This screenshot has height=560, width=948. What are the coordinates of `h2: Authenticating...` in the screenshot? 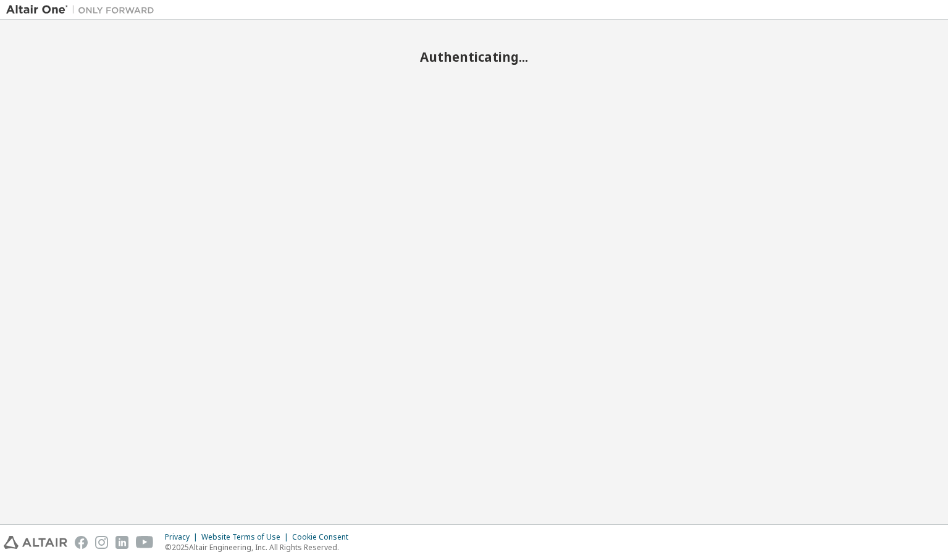 It's located at (473, 57).